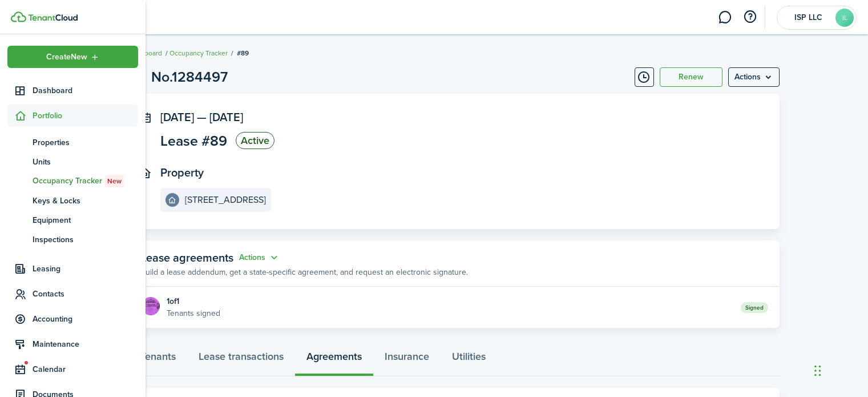  Describe the element at coordinates (255, 140) in the screenshot. I see `status: Active` at that location.